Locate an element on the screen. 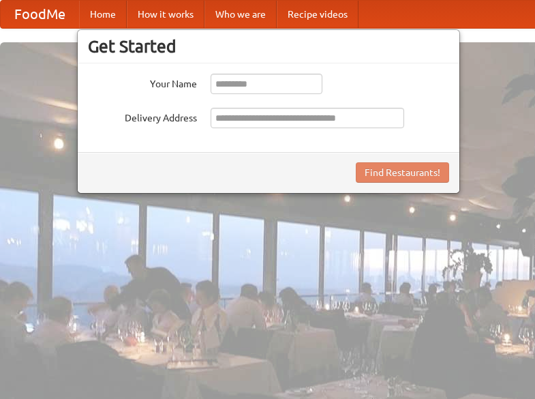 Image resolution: width=535 pixels, height=399 pixels. a: Recipe videos is located at coordinates (318, 14).